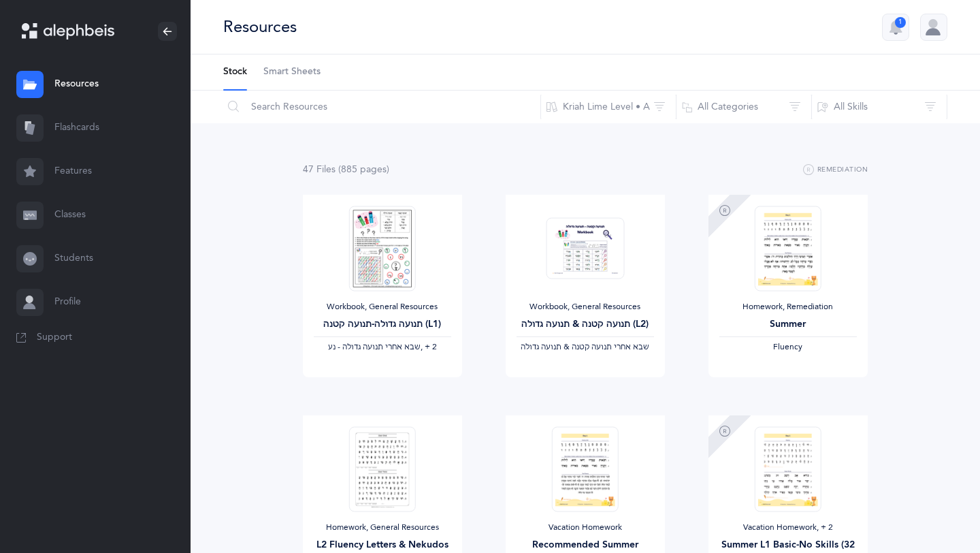 The height and width of the screenshot is (553, 980). What do you see at coordinates (609, 106) in the screenshot?
I see `button: Kriah Lime Level • A` at bounding box center [609, 106].